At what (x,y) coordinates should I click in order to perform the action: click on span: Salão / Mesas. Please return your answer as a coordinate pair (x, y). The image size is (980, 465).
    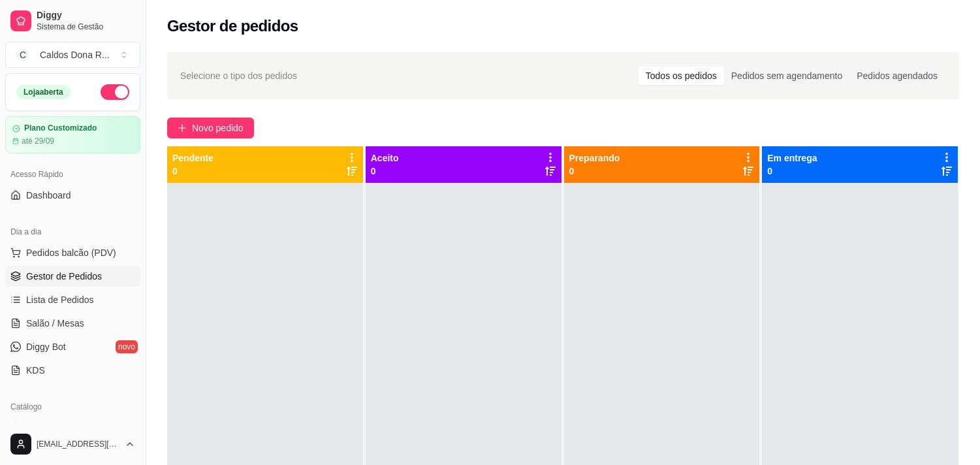
    Looking at the image, I should click on (55, 324).